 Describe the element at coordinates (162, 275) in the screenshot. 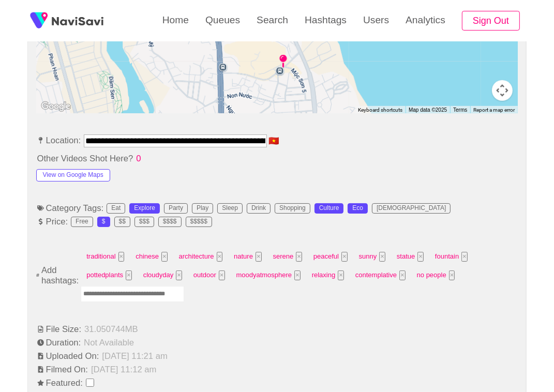

I see `span: cloudyday` at that location.